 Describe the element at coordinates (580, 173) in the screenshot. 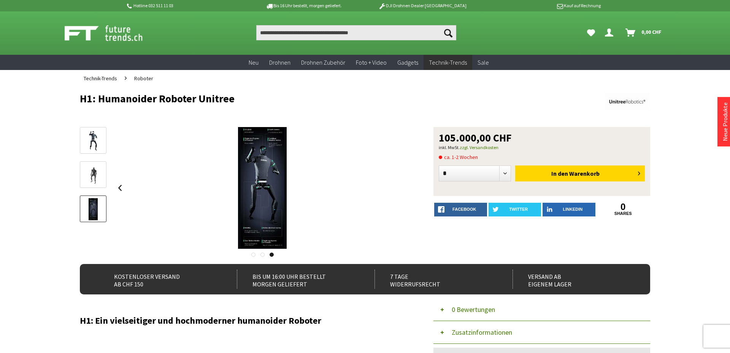

I see `button: In den Warenkorb` at that location.